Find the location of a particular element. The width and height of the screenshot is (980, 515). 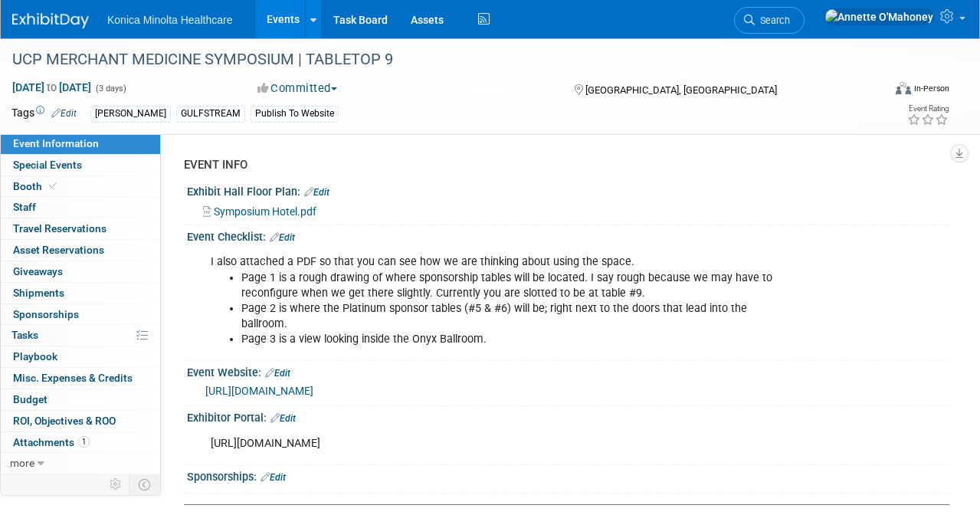

div: EVENT INFO is located at coordinates (561, 164).